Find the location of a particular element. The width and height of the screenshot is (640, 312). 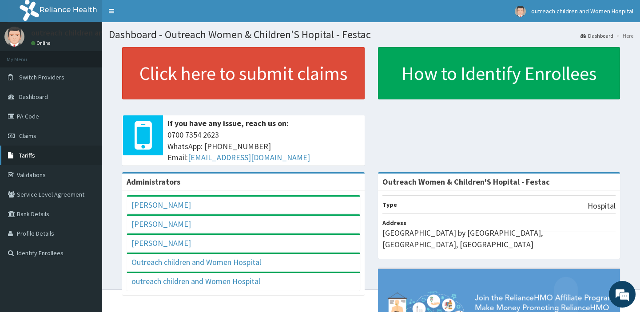

b: Type is located at coordinates (390, 205).